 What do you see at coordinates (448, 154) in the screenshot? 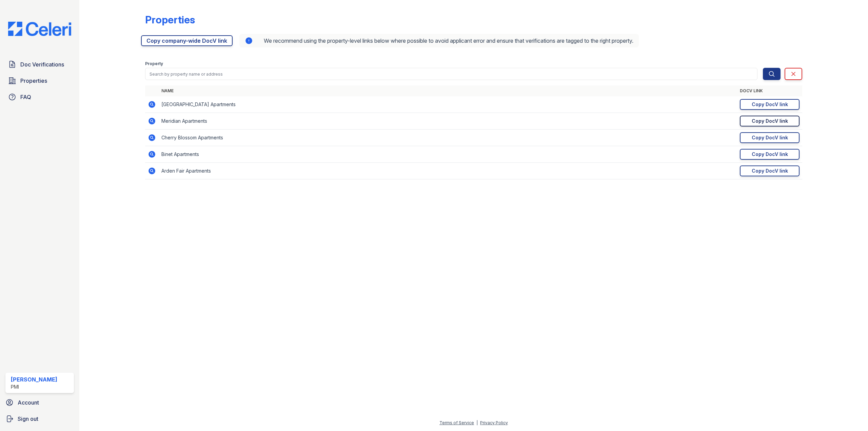
I see `td: Binet Apartments` at bounding box center [448, 154].